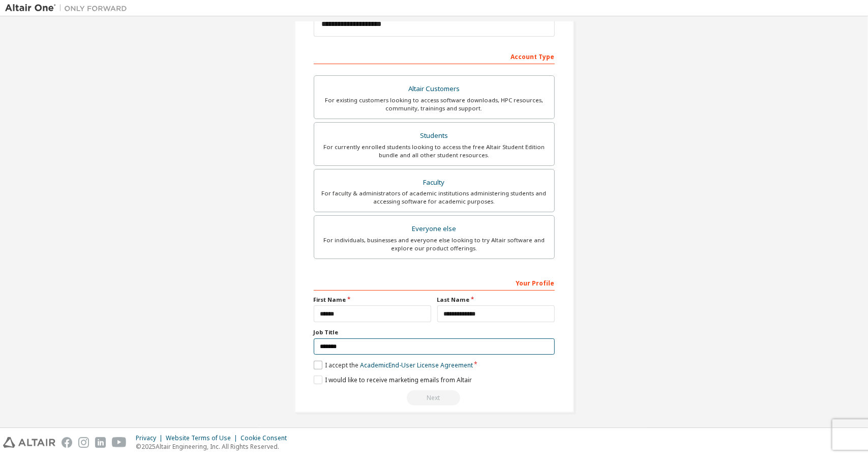 The width and height of the screenshot is (868, 457). I want to click on p: © 2025 Altair Engineering, Inc. All Rights Reserved., so click(214, 446).